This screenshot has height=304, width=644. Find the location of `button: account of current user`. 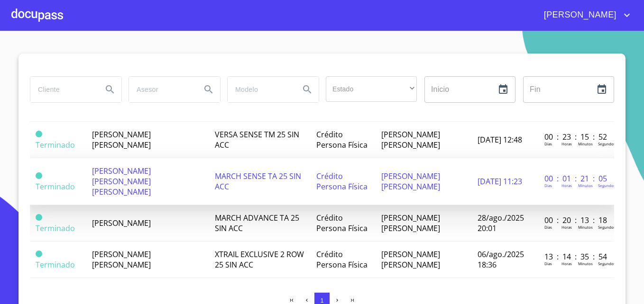

button: account of current user is located at coordinates (585, 15).